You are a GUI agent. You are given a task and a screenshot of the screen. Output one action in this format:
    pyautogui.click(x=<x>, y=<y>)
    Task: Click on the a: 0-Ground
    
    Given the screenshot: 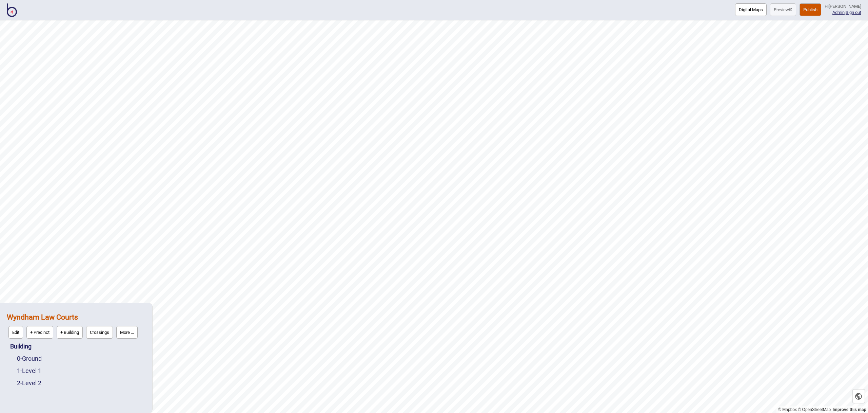 What is the action you would take?
    pyautogui.click(x=29, y=358)
    